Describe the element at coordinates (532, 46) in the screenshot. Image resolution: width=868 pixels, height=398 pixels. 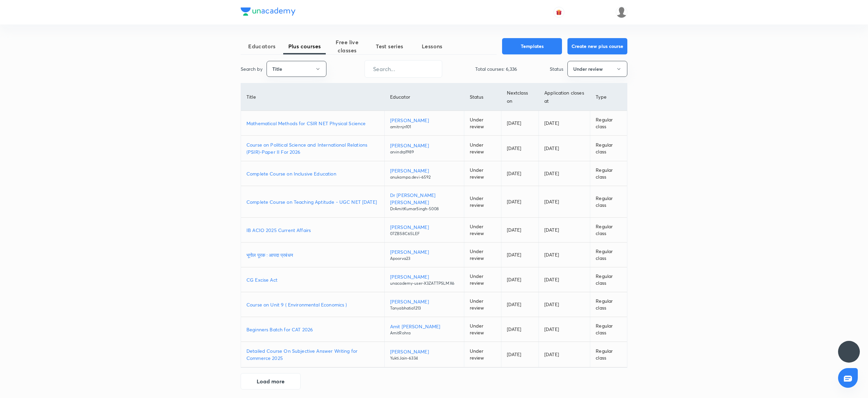
I see `button: Templates` at that location.